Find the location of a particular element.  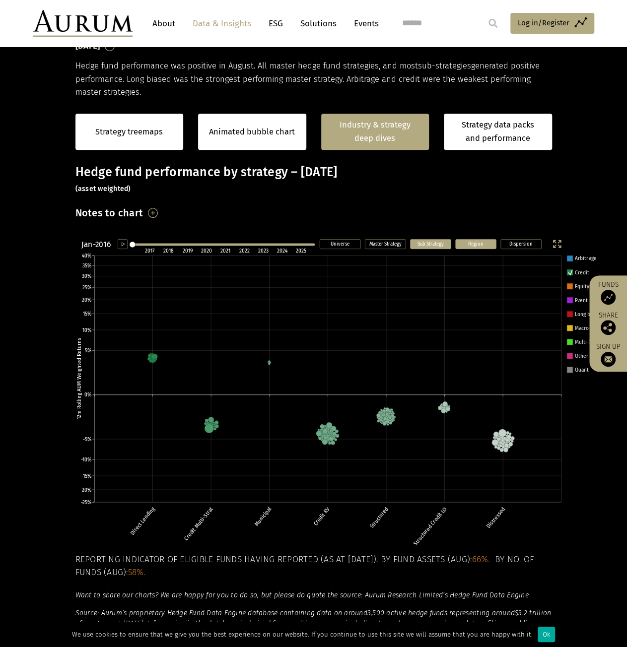

span: Log in/Register is located at coordinates (543, 23).